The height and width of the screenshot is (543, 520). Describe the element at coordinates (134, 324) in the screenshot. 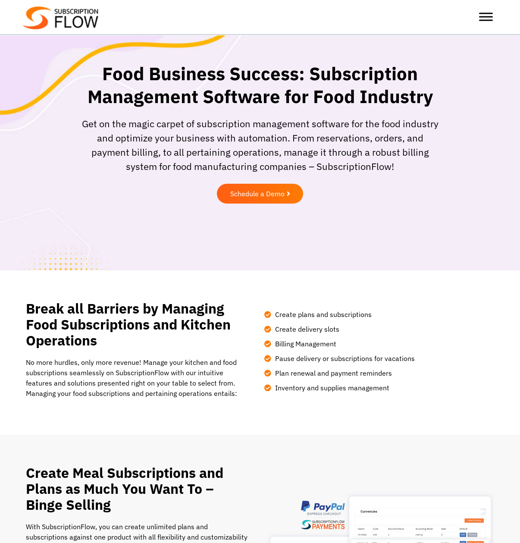

I see `h2: Break all Barriers by Managing Food Subscriptions and Kitchen Operations` at that location.